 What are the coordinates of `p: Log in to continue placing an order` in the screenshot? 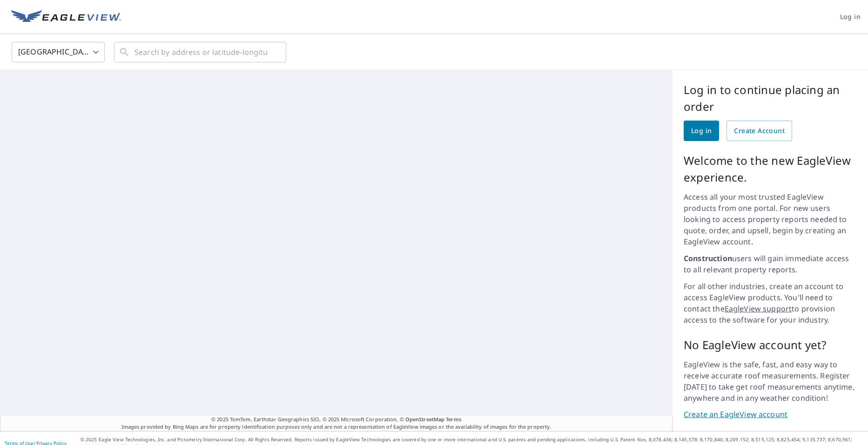 It's located at (771, 98).